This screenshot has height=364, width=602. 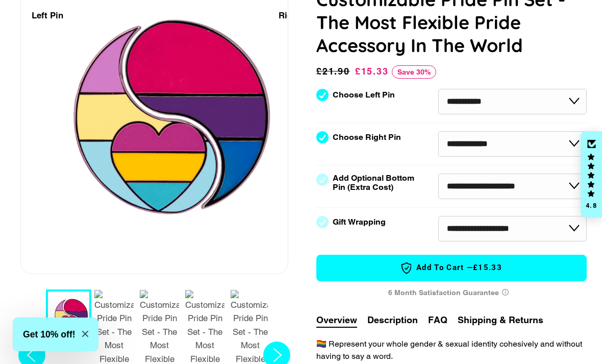 What do you see at coordinates (393, 320) in the screenshot?
I see `button: Description` at bounding box center [393, 320].